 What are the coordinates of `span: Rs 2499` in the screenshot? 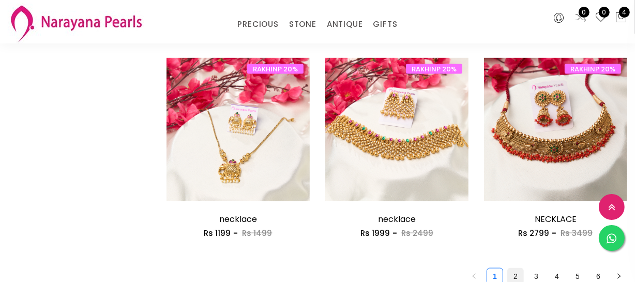 It's located at (417, 233).